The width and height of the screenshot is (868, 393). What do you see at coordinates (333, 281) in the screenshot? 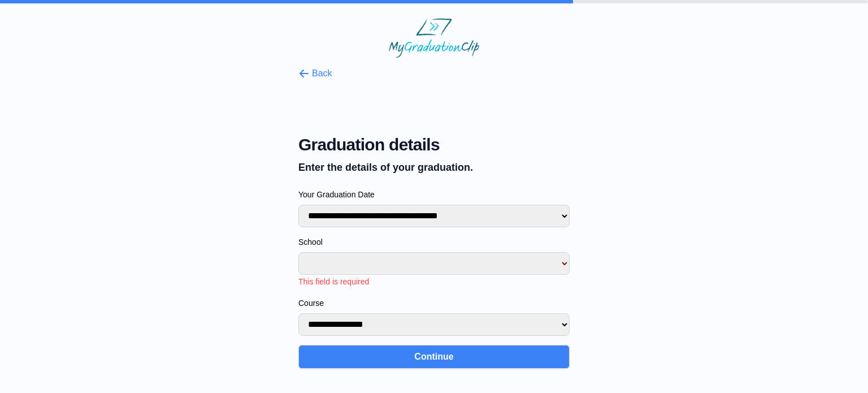
I see `span: This field is required` at bounding box center [333, 281].